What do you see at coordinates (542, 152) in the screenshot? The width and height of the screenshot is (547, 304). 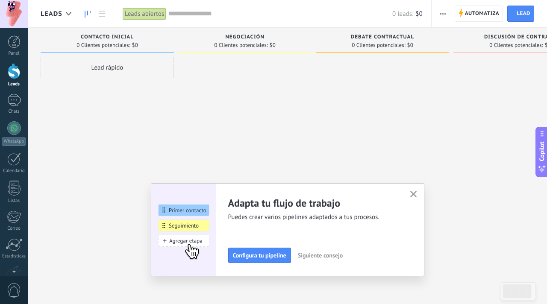 I see `span: Copilot` at bounding box center [542, 152].